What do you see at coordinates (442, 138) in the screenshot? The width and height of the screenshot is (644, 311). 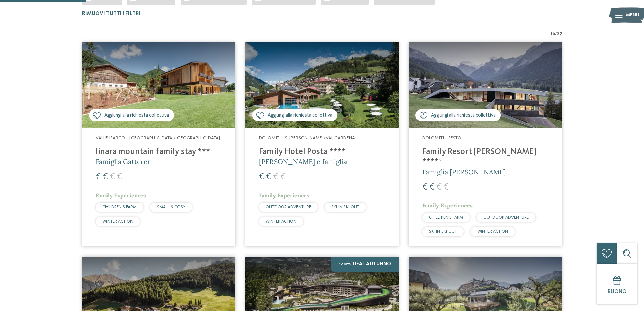 I see `span: Dolomiti – Sesto` at bounding box center [442, 138].